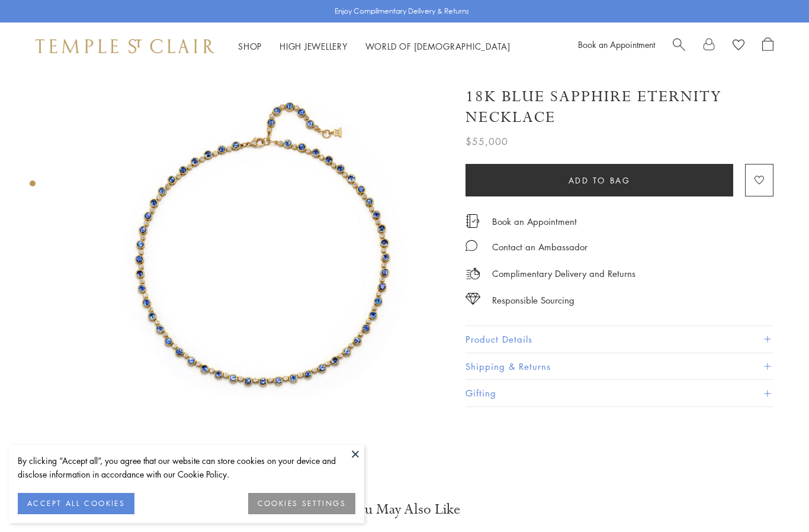 The image size is (809, 532). I want to click on a: View Wishlist, so click(738, 46).